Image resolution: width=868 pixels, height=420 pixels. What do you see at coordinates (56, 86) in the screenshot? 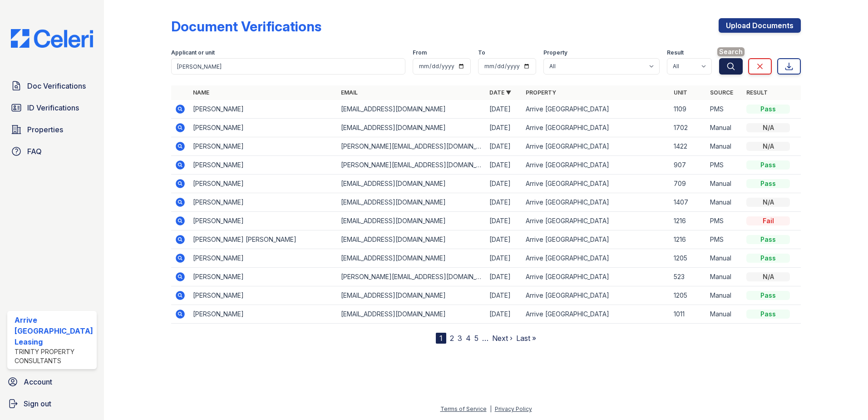
I see `span: Doc Verifications` at bounding box center [56, 86].